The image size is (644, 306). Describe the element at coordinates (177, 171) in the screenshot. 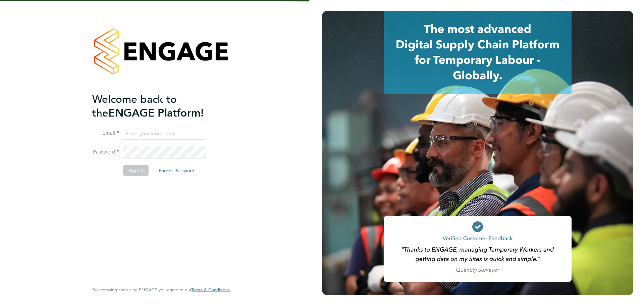

I see `button: Forgot Password` at that location.